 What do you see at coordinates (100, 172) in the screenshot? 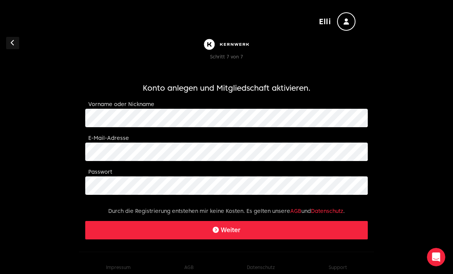
I see `label: Passwort` at bounding box center [100, 172].